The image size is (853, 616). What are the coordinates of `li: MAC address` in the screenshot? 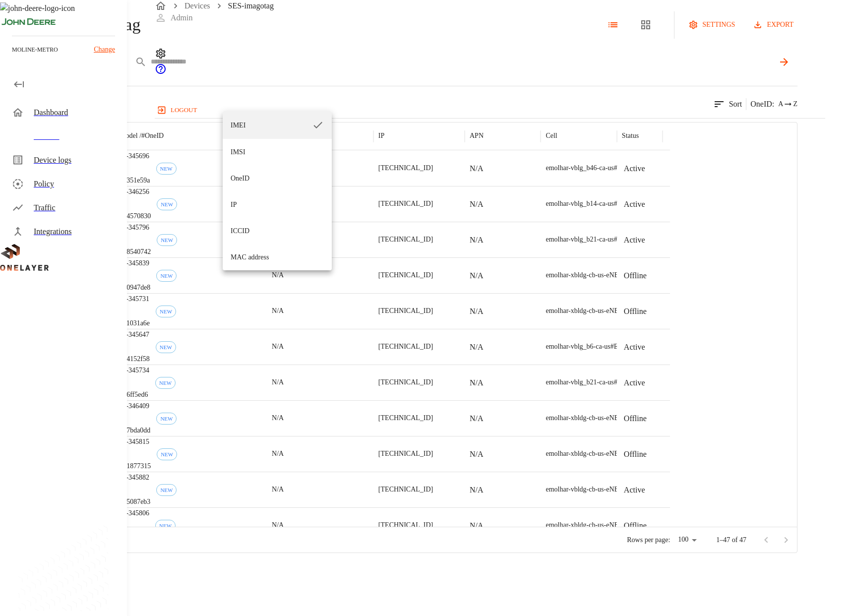 It's located at (278, 257).